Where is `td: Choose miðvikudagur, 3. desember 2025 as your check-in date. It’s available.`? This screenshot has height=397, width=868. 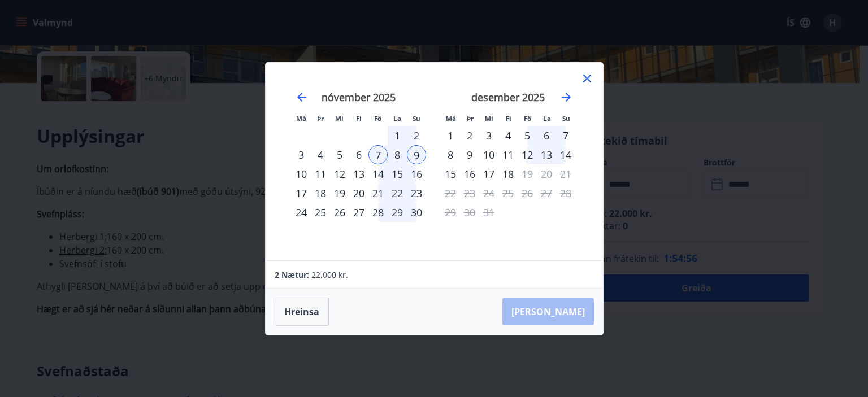
td: Choose miðvikudagur, 3. desember 2025 as your check-in date. It’s available. is located at coordinates (489, 136).